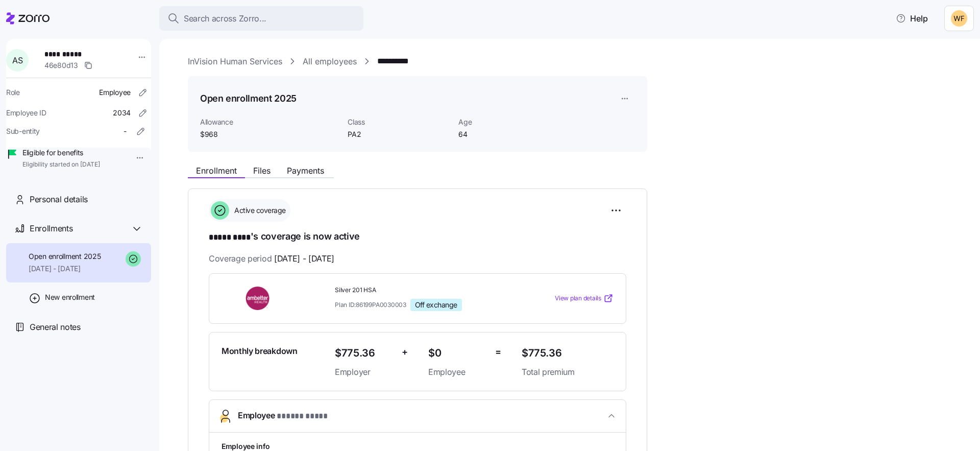 The width and height of the screenshot is (980, 451). What do you see at coordinates (418, 237) in the screenshot?
I see `h1: 's coverage is now active` at bounding box center [418, 237].